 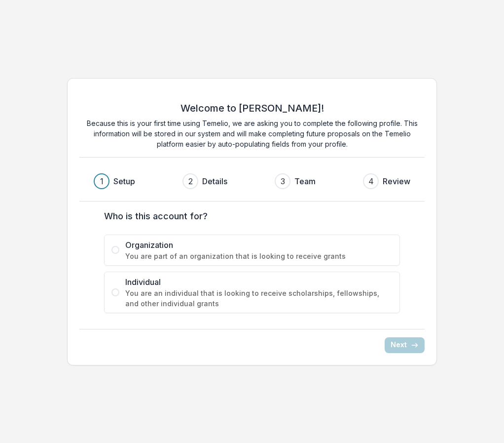 I want to click on span: You are an individual that is looking to receive scholarships, fellowships, and other individual ..., so click(x=259, y=298).